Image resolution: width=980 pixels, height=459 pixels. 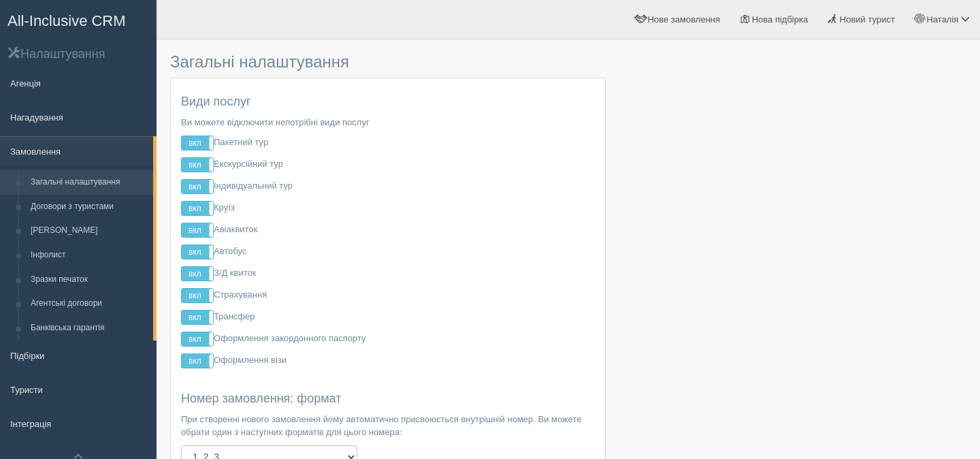 I want to click on p: Пакетний тур, so click(x=388, y=143).